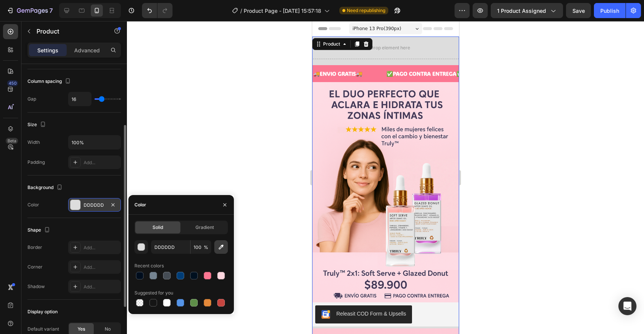  Describe the element at coordinates (48, 50) in the screenshot. I see `p: Settings` at that location.